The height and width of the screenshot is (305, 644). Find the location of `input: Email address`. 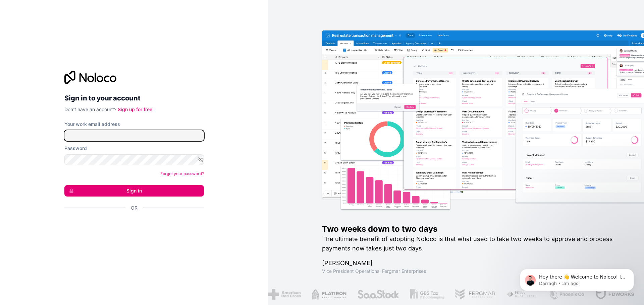

input: Email address is located at coordinates (134, 136).